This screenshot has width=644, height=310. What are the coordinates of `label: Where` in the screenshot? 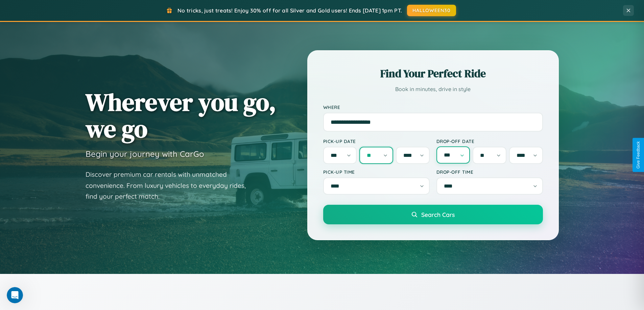 It's located at (433, 107).